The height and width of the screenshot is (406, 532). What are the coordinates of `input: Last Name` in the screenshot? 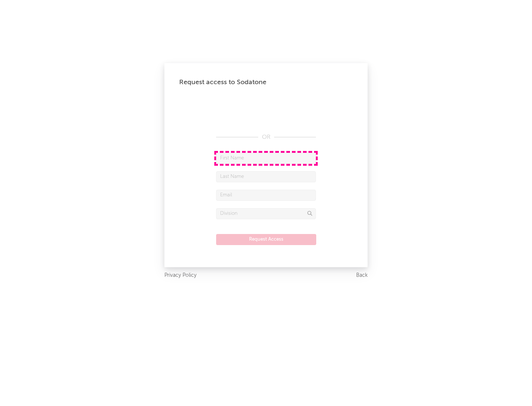 It's located at (266, 177).